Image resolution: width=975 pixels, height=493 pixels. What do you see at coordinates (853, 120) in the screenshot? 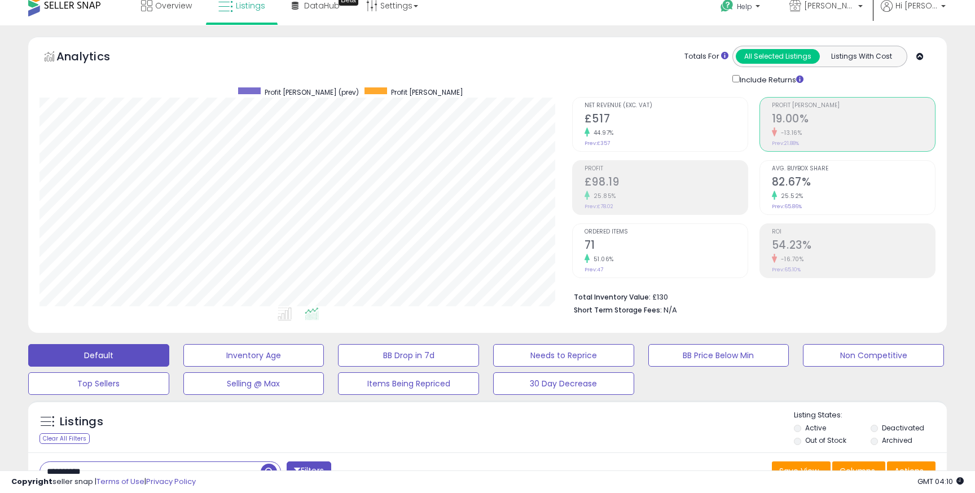
I see `h2: 19.00%` at bounding box center [853, 120].